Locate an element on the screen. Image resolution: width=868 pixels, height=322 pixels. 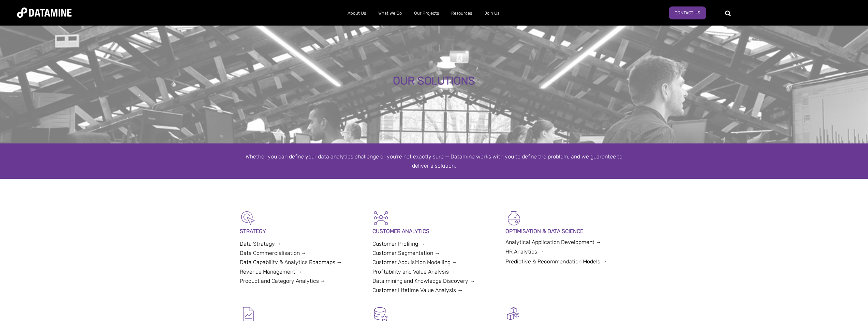
a: Join Us is located at coordinates (492, 13).